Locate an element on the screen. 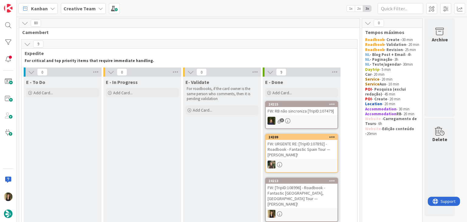 The image size is (467, 222). strong: Aux is located at coordinates (383, 84).